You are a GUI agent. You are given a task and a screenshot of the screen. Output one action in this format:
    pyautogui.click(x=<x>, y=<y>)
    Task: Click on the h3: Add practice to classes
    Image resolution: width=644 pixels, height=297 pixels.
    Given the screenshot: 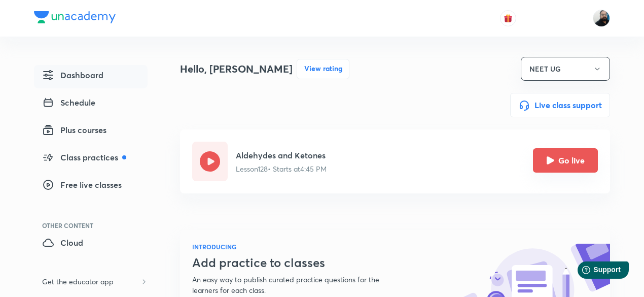 What is the action you would take?
    pyautogui.click(x=298, y=262)
    